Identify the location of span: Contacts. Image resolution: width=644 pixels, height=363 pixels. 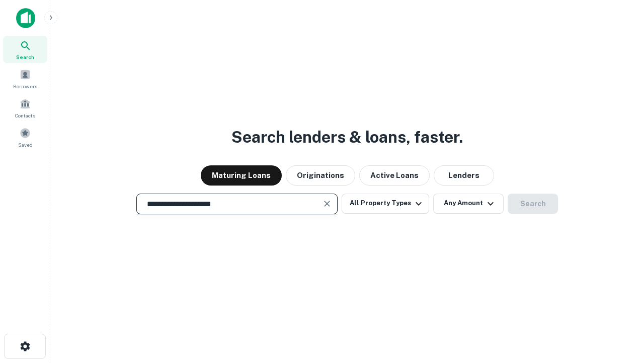
(25, 116).